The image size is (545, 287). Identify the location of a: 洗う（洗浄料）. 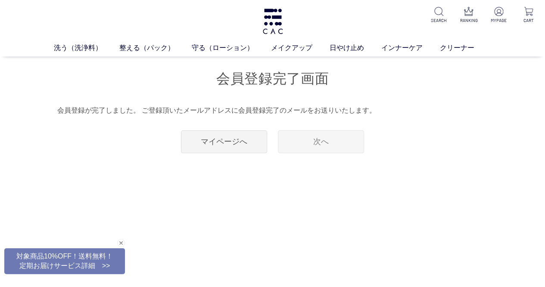
(87, 48).